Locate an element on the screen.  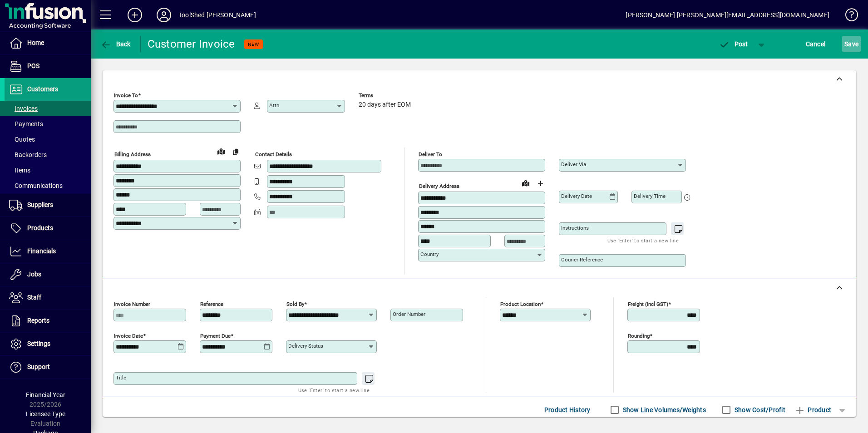
button: Back is located at coordinates (115, 44).